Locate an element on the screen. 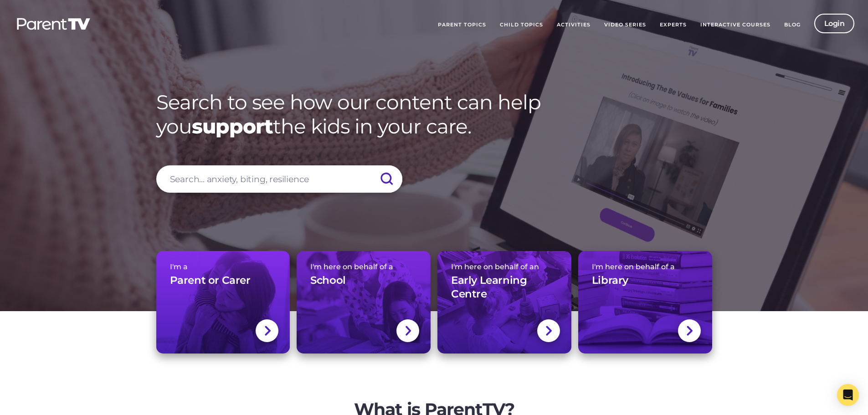 This screenshot has width=868, height=415. h3: Parent or Carer is located at coordinates (210, 281).